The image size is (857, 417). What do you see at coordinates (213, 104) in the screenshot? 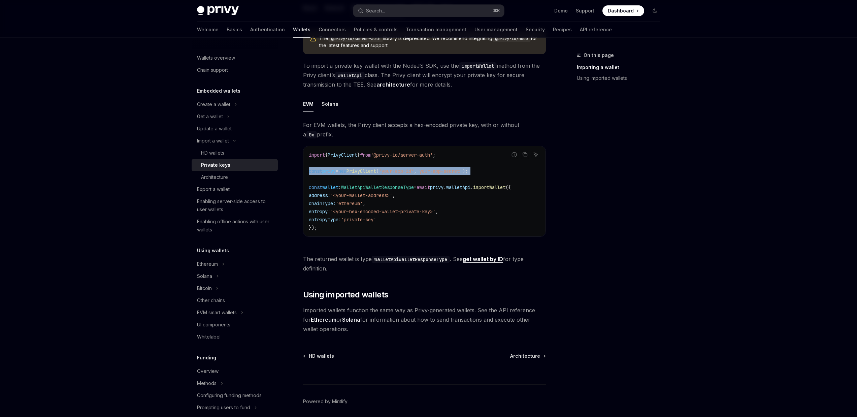
I see `div: Create a wallet` at bounding box center [213, 104].